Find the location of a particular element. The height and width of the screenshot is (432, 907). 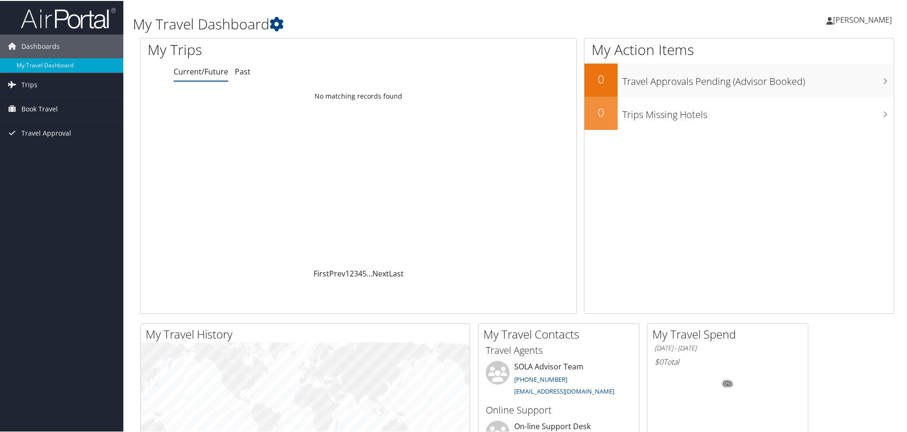

a: 5 is located at coordinates (364, 273).